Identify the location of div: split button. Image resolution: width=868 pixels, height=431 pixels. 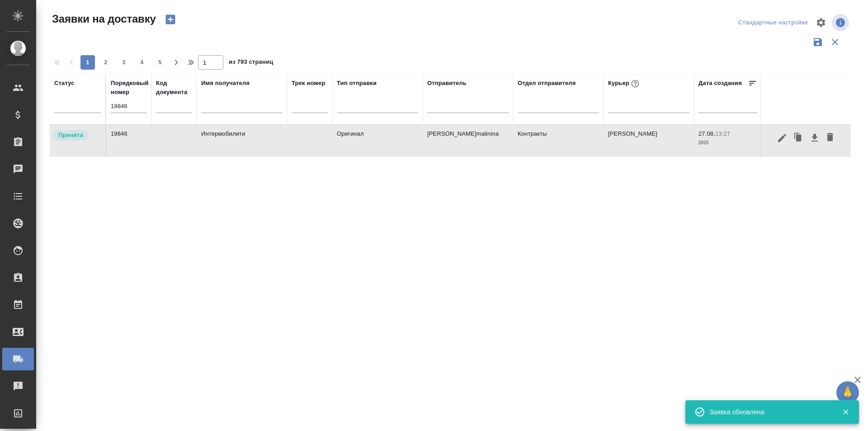
(773, 23).